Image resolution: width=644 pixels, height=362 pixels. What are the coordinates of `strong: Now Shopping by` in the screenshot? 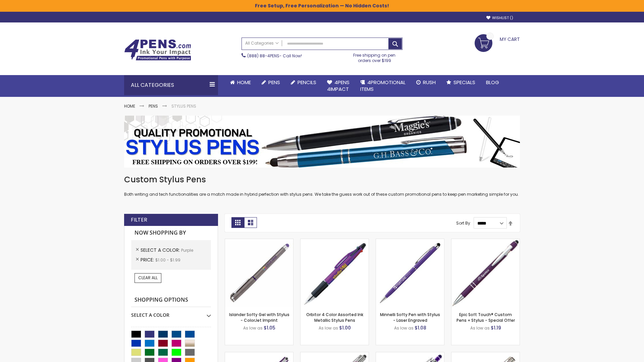 It's located at (171, 233).